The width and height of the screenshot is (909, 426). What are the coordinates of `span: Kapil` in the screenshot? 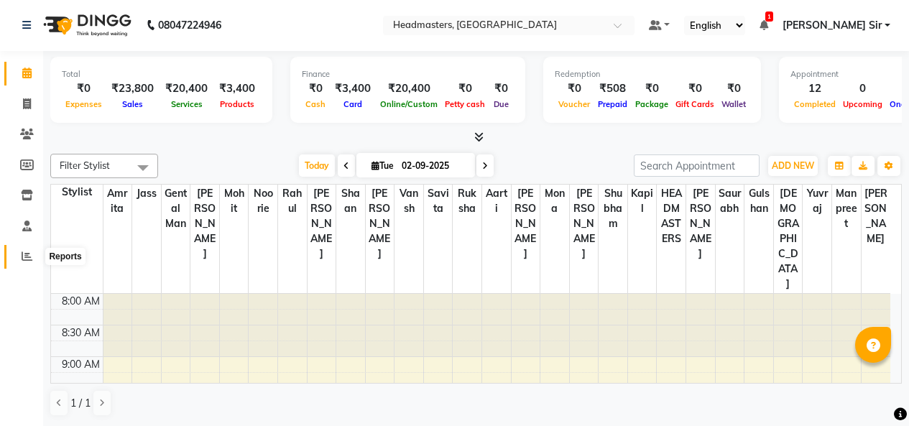 It's located at (642, 201).